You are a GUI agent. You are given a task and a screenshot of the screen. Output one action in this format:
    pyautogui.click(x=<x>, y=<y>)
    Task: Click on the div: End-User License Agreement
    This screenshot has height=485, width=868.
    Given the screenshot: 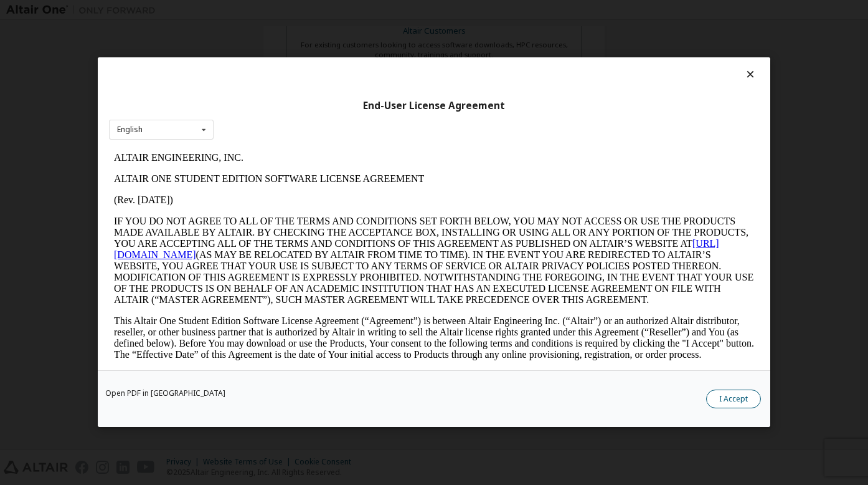 What is the action you would take?
    pyautogui.click(x=434, y=106)
    